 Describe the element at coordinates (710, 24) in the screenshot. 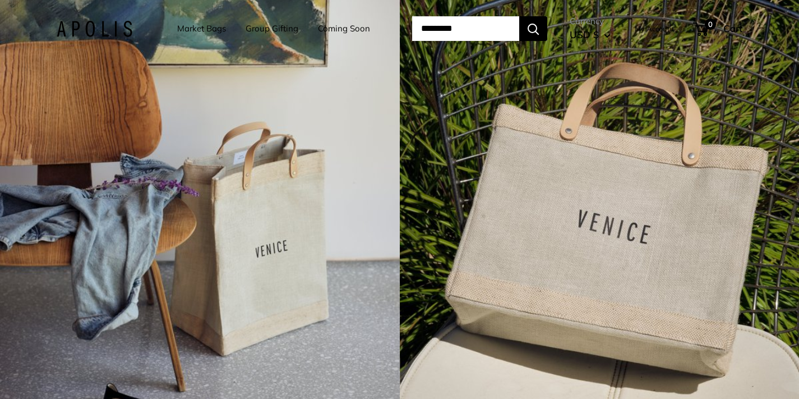

I see `span: 0` at that location.